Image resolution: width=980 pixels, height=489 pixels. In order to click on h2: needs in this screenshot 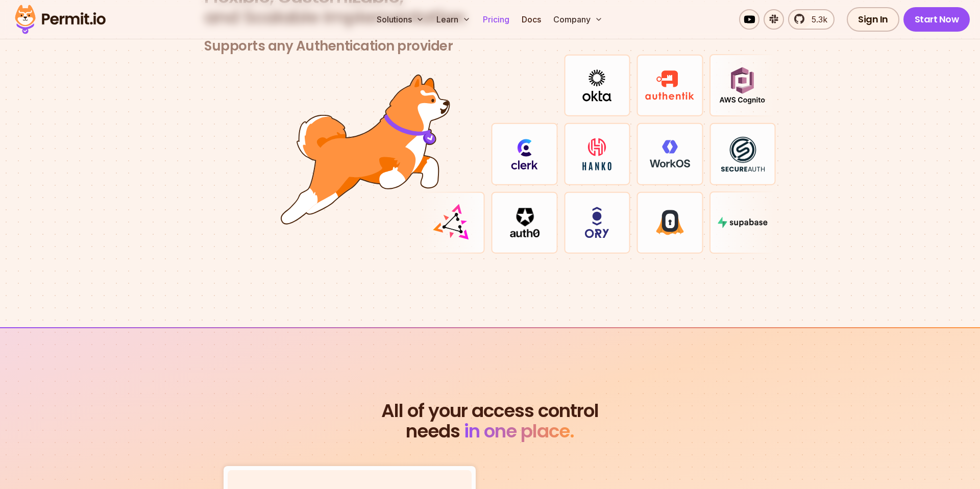, I will do `click(490, 421)`.